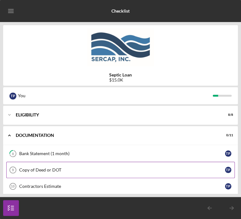 The width and height of the screenshot is (241, 219). Describe the element at coordinates (122, 186) in the screenshot. I see `div: Contractors Estimate` at that location.